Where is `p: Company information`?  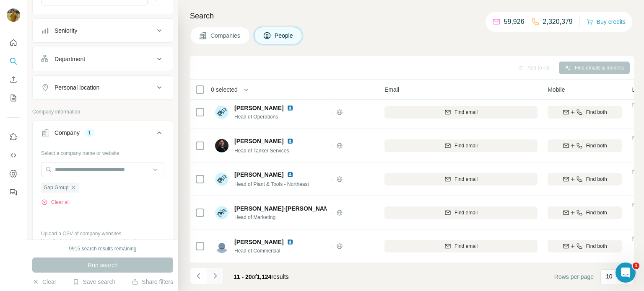 p: Company information is located at coordinates (103, 112).